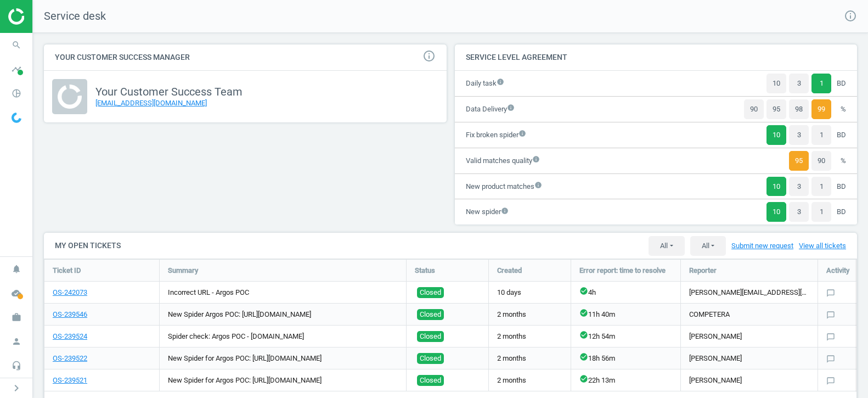 This screenshot has height=398, width=868. What do you see at coordinates (66, 271) in the screenshot?
I see `span: Ticket ID` at bounding box center [66, 271].